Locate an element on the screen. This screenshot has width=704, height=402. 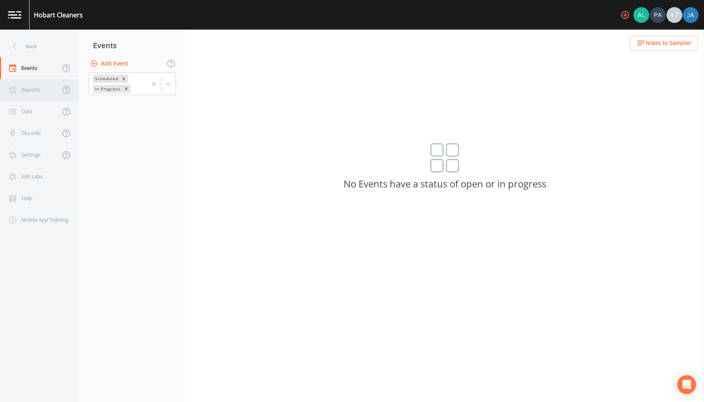
div: Open Intercom Messenger is located at coordinates (687, 385).